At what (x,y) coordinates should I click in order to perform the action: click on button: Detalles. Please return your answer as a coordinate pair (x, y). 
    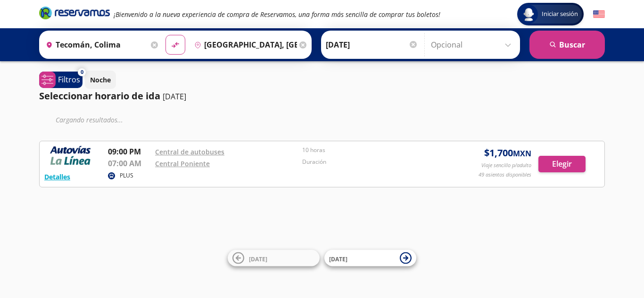
    Looking at the image, I should click on (57, 177).